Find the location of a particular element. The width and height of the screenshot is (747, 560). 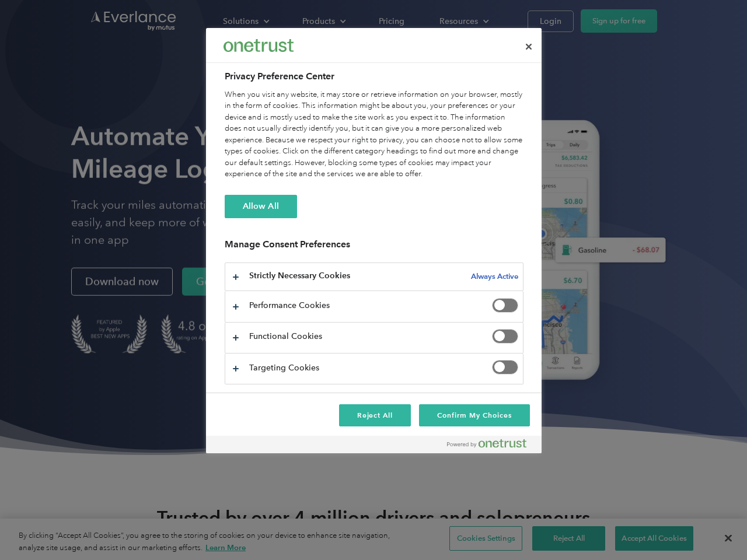

button: Reject All is located at coordinates (375, 415).